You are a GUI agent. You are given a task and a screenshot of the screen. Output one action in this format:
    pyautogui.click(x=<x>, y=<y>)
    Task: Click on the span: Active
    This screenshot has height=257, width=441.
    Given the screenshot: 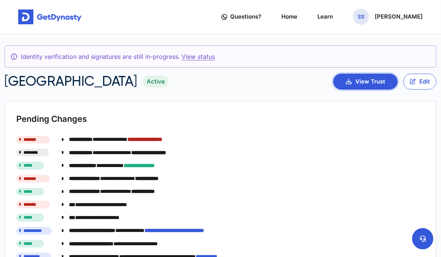 What is the action you would take?
    pyautogui.click(x=156, y=81)
    